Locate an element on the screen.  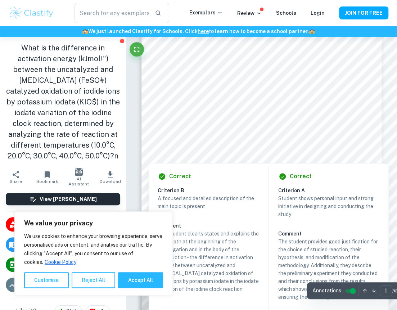
p: We use cookies to enhance your browsing experience, serve personalised ads or content, and analys... is located at coordinates (94, 249).